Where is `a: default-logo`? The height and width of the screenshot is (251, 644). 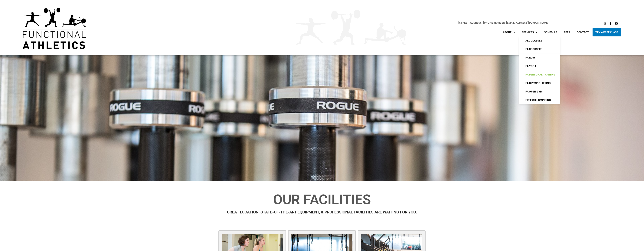 a: default-logo is located at coordinates (54, 30).